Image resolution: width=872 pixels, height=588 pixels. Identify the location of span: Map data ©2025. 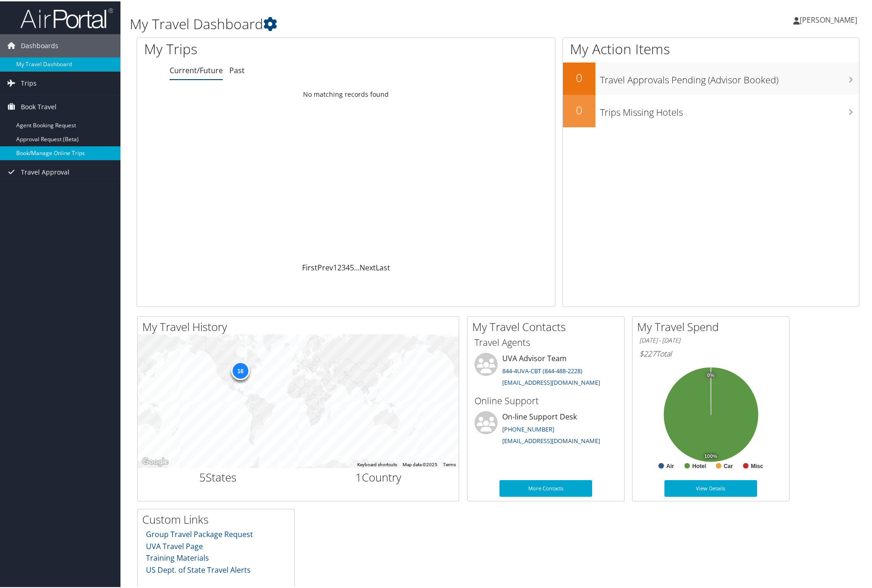
(420, 463).